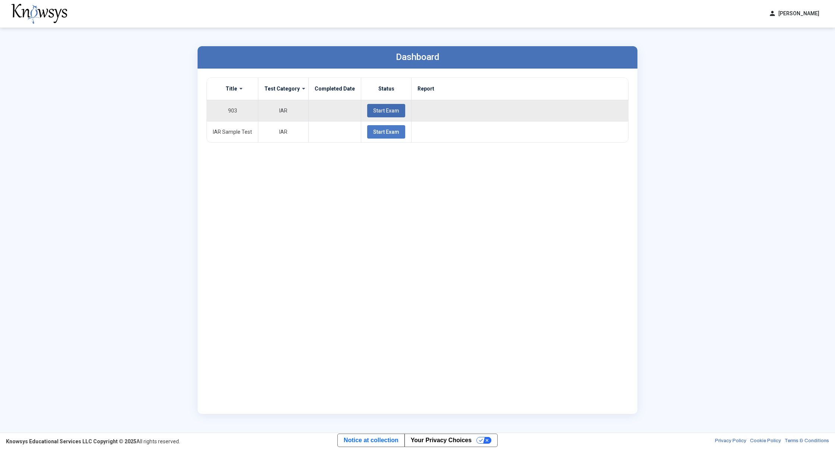 This screenshot has height=450, width=835. What do you see at coordinates (765, 442) in the screenshot?
I see `a: Cookie Policy` at bounding box center [765, 442].